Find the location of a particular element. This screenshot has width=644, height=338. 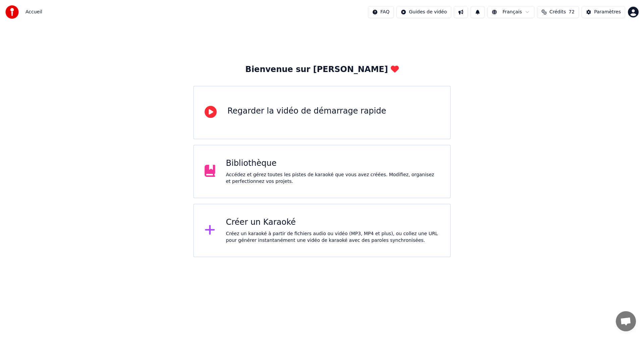

span: Accueil is located at coordinates (34, 12).